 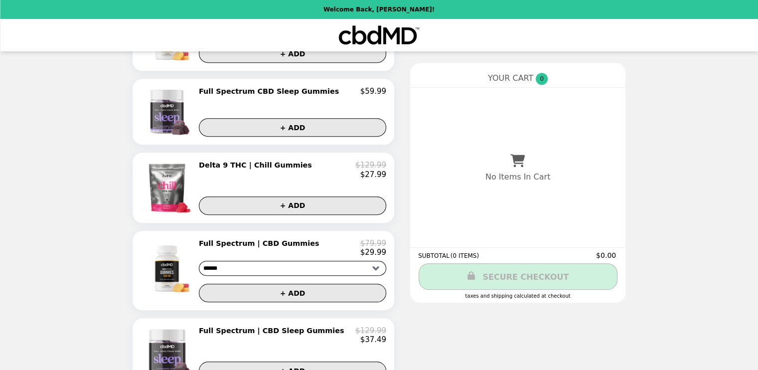 I want to click on span: 0, so click(x=542, y=79).